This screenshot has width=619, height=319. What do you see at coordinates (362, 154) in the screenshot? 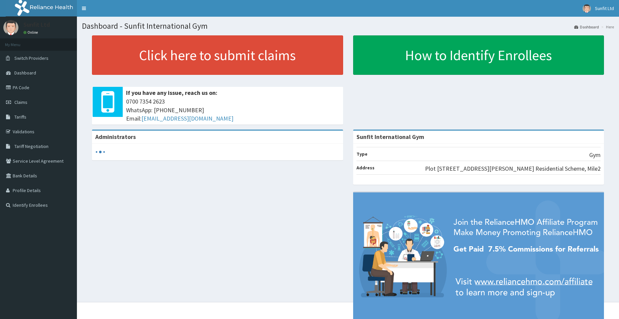
I see `b: Type` at bounding box center [362, 154].